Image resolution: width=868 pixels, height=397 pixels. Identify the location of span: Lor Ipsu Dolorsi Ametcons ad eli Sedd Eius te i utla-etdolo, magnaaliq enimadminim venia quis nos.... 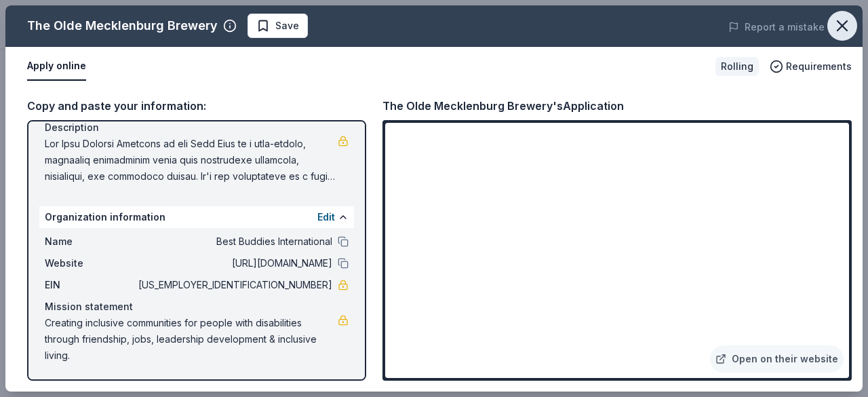
(191, 160).